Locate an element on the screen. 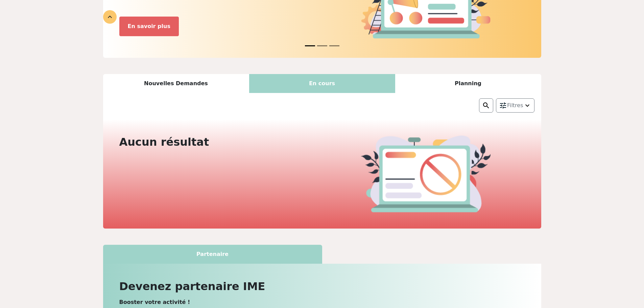  img: cancel.png is located at coordinates (426, 174).